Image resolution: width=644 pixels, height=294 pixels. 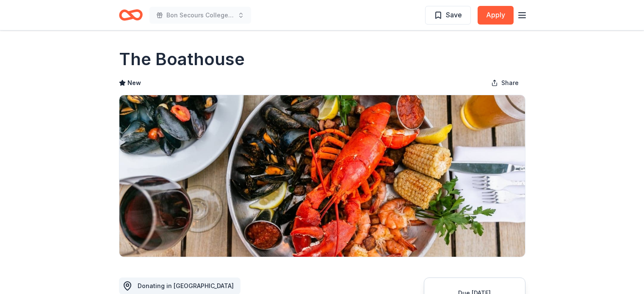 I want to click on button: Share, so click(x=505, y=83).